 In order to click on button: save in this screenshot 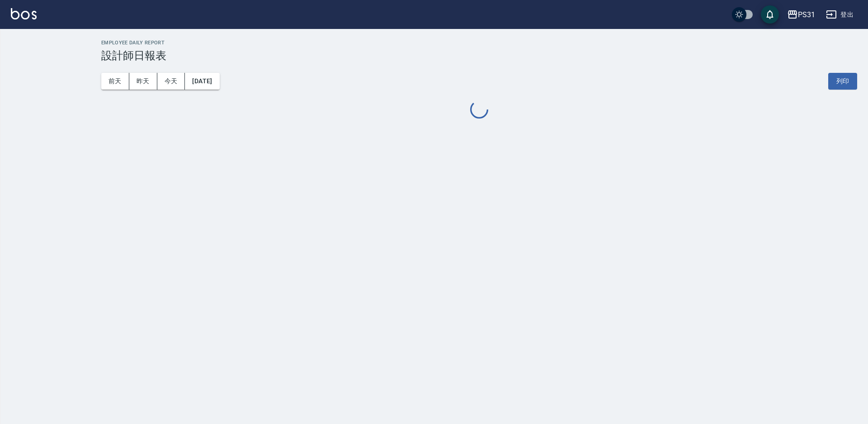, I will do `click(770, 15)`.